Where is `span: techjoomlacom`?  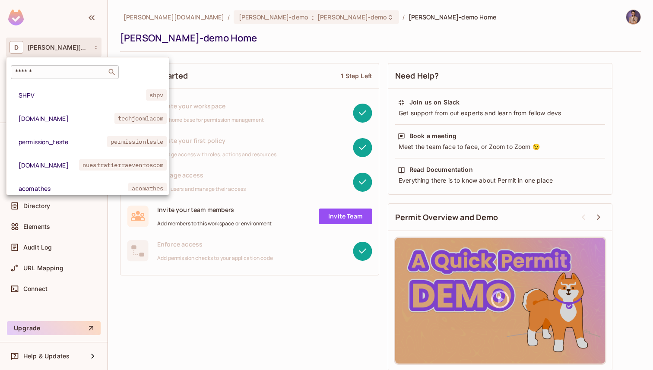
span: techjoomlacom is located at coordinates (141, 118).